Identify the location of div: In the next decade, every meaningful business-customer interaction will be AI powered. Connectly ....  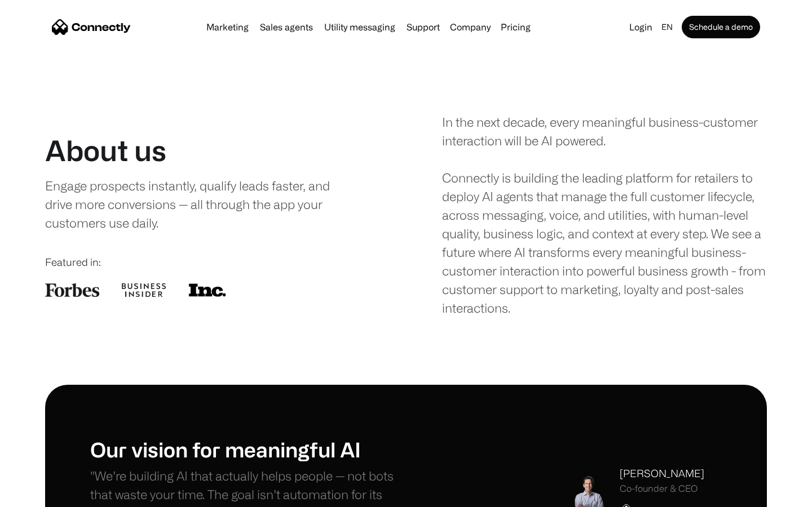
(604, 215).